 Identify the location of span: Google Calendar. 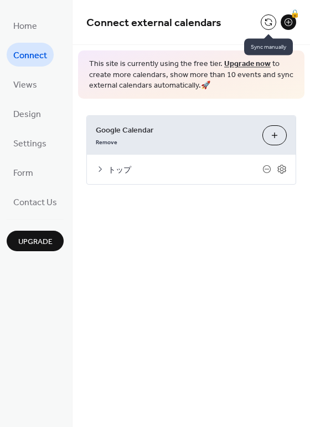
(174, 130).